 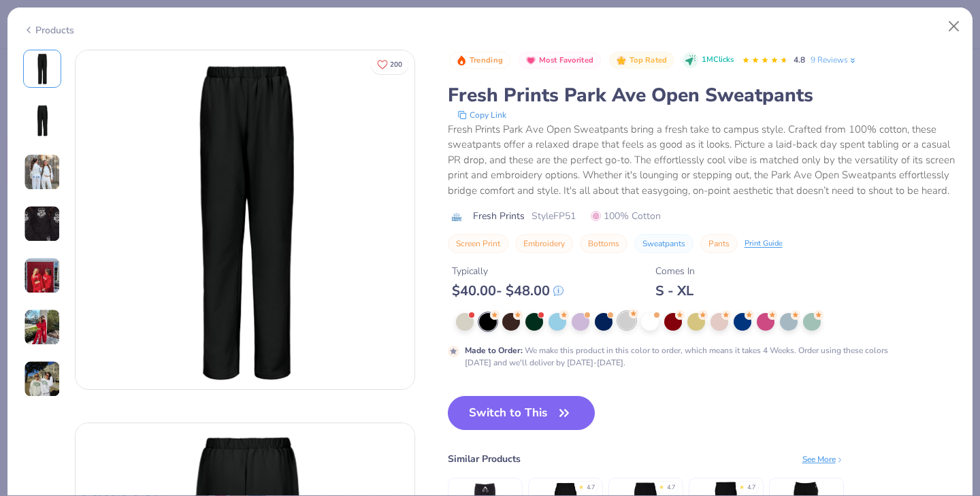 What do you see at coordinates (823, 460) in the screenshot?
I see `div: See More` at bounding box center [823, 460].